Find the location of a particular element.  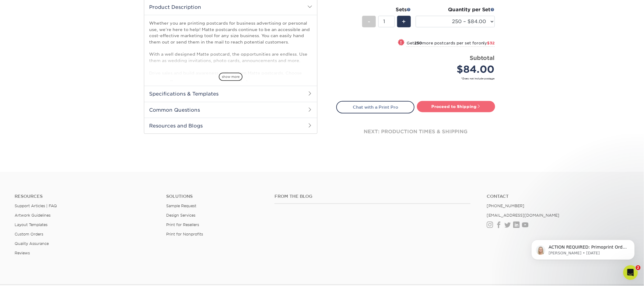

p: Whether you are printing postcards for business advertising or personal use, we’re here to help! ... is located at coordinates (231, 57).